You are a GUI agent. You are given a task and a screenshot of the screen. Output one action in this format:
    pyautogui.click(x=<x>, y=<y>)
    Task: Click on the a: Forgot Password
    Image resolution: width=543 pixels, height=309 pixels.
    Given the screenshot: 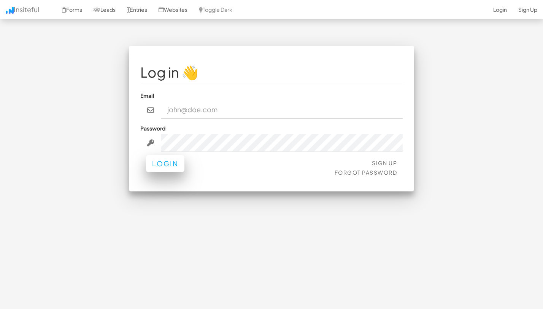 What is the action you would take?
    pyautogui.click(x=366, y=172)
    